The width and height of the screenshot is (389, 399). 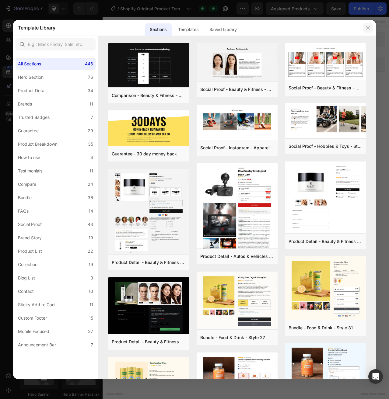 What do you see at coordinates (237, 301) in the screenshot?
I see `img: bd27.png` at bounding box center [237, 301].